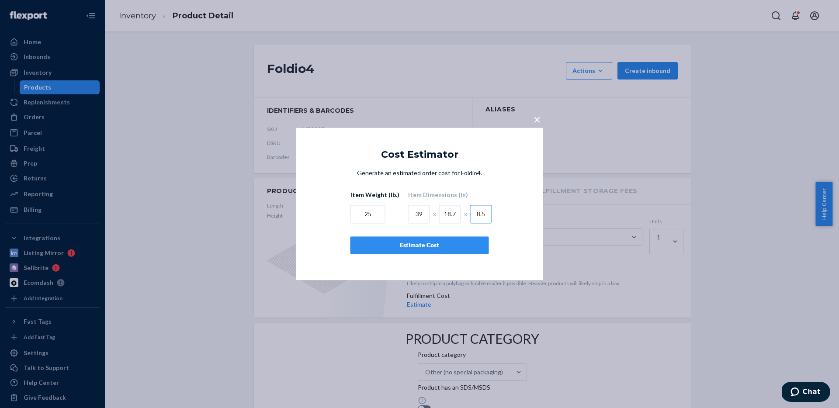 This screenshot has width=839, height=408. Describe the element at coordinates (419, 246) in the screenshot. I see `button: Estimate Cost` at that location.